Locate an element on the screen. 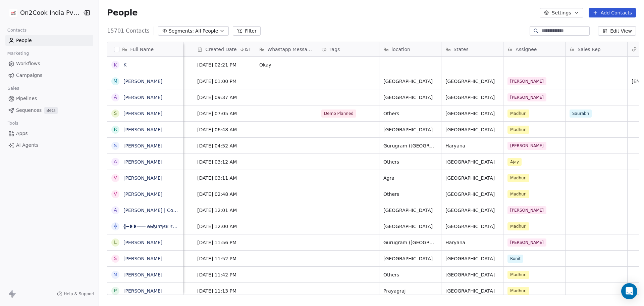 The width and height of the screenshot is (644, 306). span: Tools is located at coordinates (13, 123).